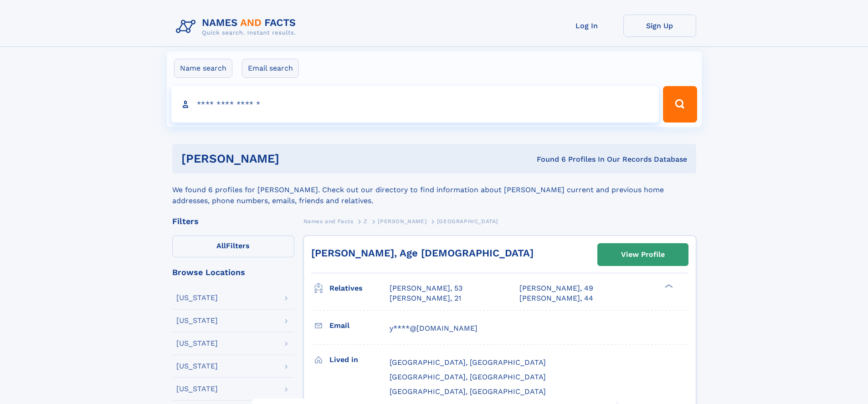 The width and height of the screenshot is (868, 404). Describe the element at coordinates (270, 68) in the screenshot. I see `label: Email search` at that location.